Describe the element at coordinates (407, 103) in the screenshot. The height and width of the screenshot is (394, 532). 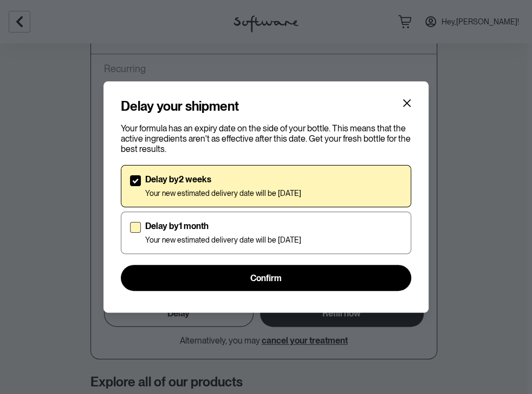
I see `button: Close` at that location.